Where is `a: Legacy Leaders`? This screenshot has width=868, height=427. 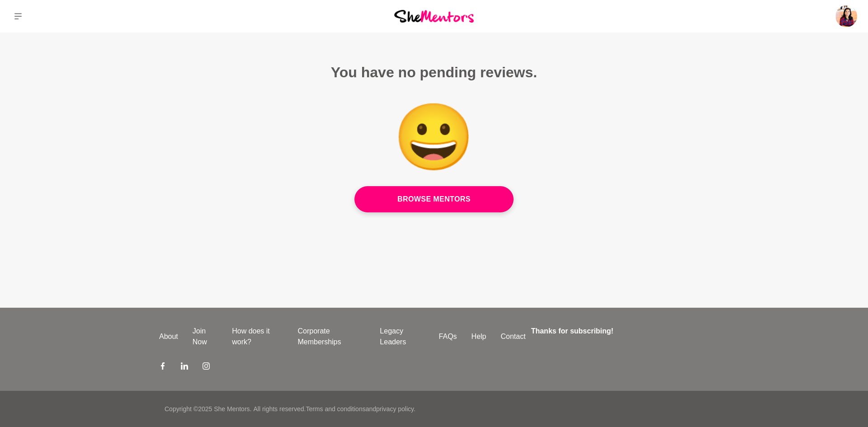
a: Legacy Leaders is located at coordinates (402, 337).